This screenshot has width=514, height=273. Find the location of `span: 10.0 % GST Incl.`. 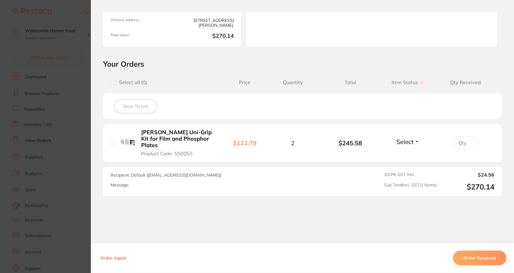

span: 10.0 % GST Incl. is located at coordinates (410, 175).